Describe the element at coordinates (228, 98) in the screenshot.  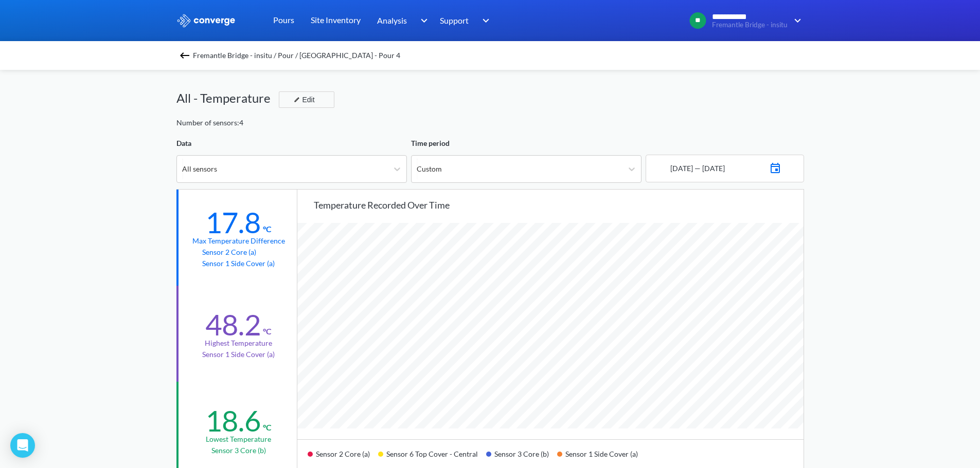
I see `div: All - Temperature` at that location.